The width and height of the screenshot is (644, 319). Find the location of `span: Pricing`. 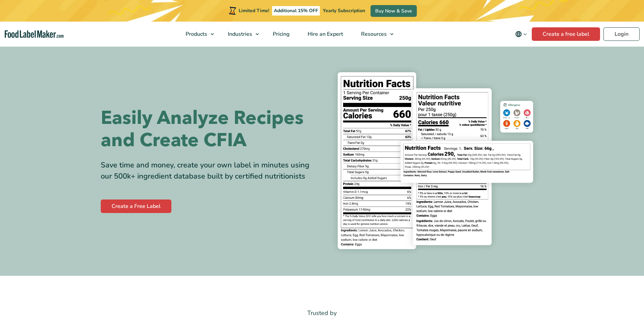

span: Pricing is located at coordinates (280, 34).